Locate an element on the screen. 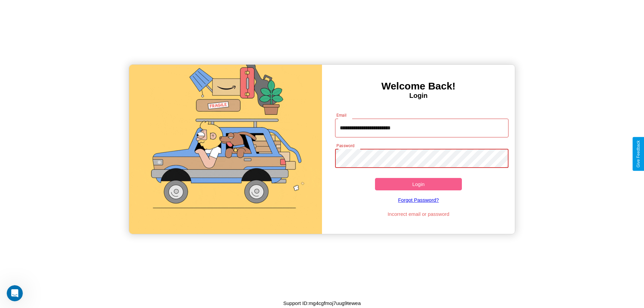  div: Give Feedback is located at coordinates (638, 154).